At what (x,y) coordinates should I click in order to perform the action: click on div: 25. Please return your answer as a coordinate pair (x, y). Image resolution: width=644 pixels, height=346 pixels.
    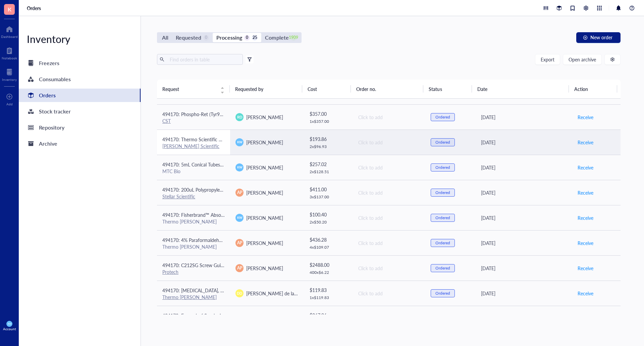
    Looking at the image, I should click on (255, 37).